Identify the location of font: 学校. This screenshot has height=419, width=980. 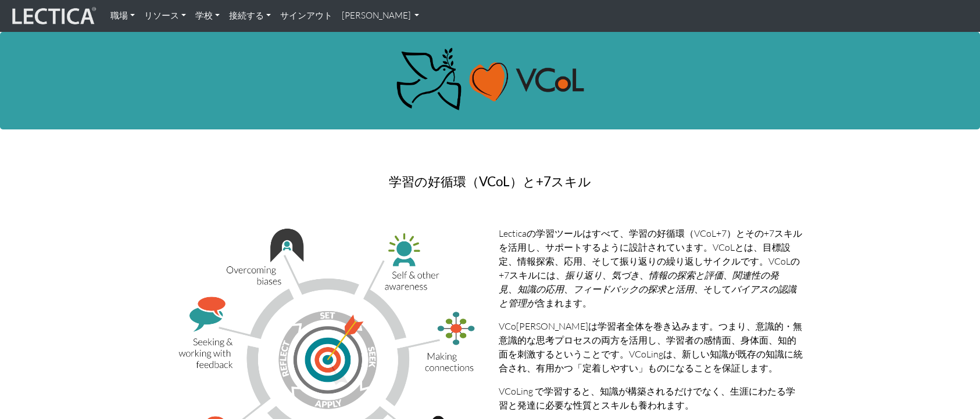
(204, 15).